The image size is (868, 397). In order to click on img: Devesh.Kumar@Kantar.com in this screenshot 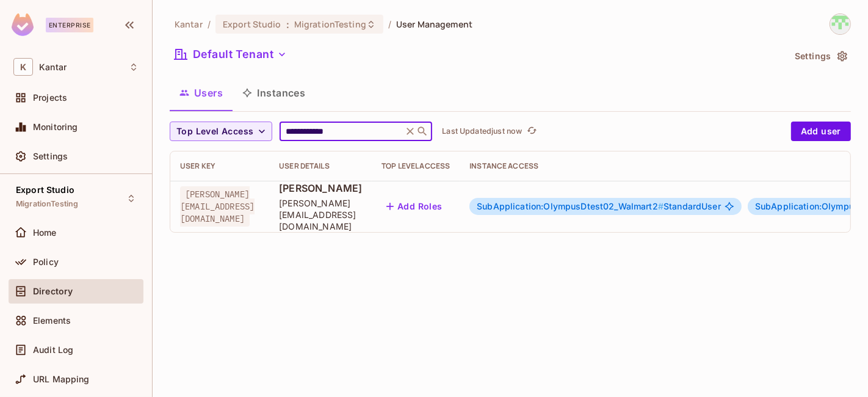, I will do `click(840, 24)`.